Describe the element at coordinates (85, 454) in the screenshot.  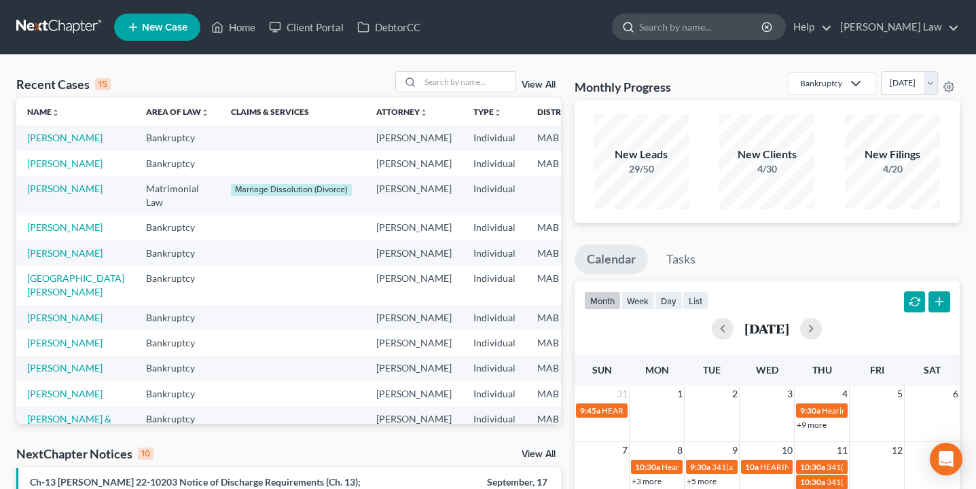
I see `div: NextChapter Notices` at that location.